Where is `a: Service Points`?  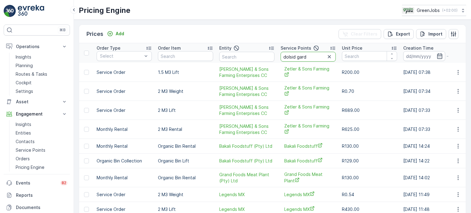
a: Service Points is located at coordinates (41, 150).